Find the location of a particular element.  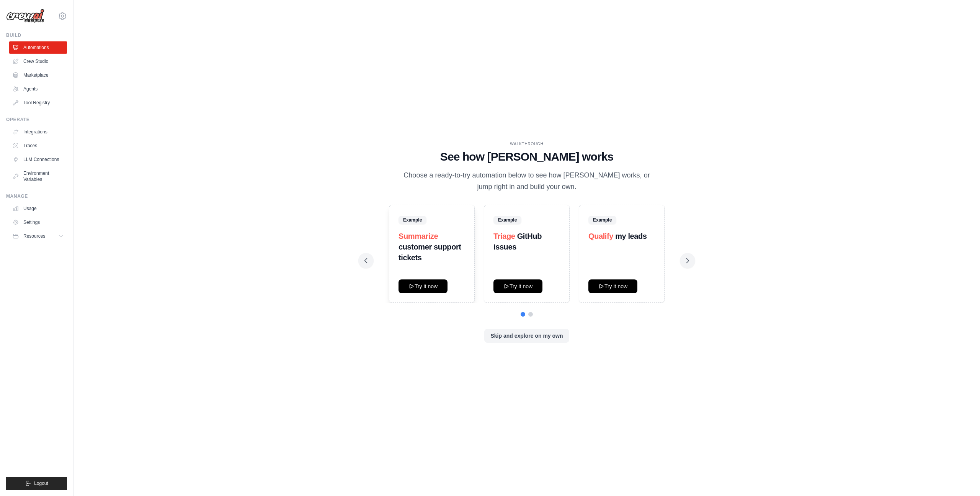

div: Build is located at coordinates (36, 36).